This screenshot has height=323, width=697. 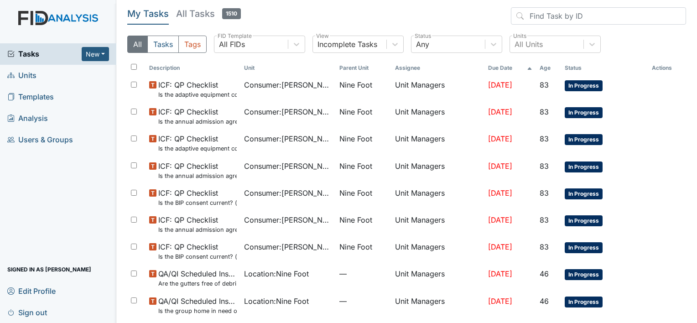 I want to click on span: Templates, so click(x=31, y=97).